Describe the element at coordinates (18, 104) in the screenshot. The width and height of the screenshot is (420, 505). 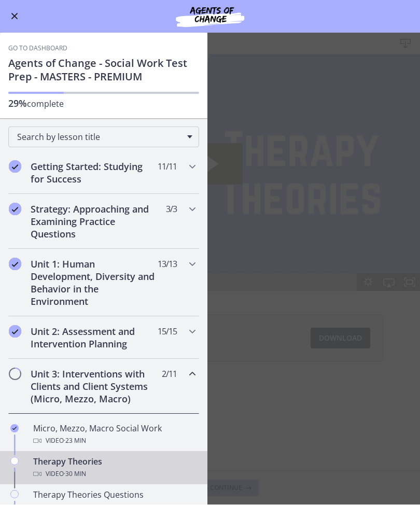
I see `span: 29%` at that location.